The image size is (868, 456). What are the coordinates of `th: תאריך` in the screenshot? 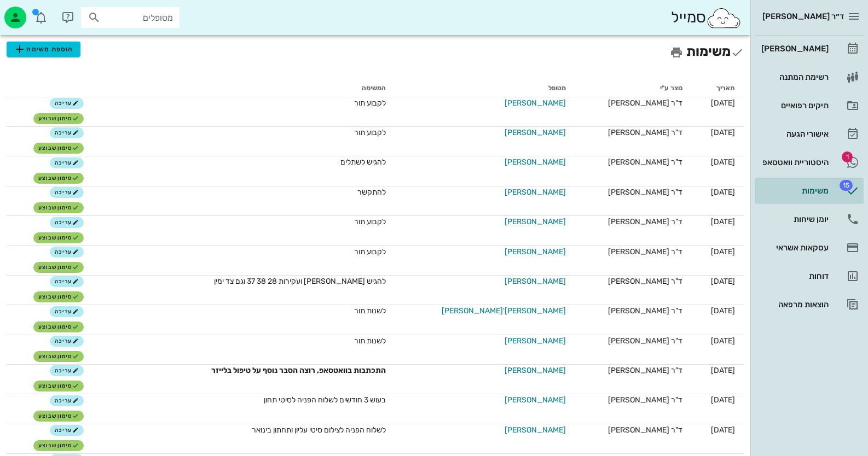 It's located at (718, 88).